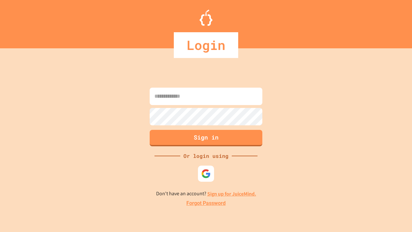  I want to click on button: Sign in, so click(206, 138).